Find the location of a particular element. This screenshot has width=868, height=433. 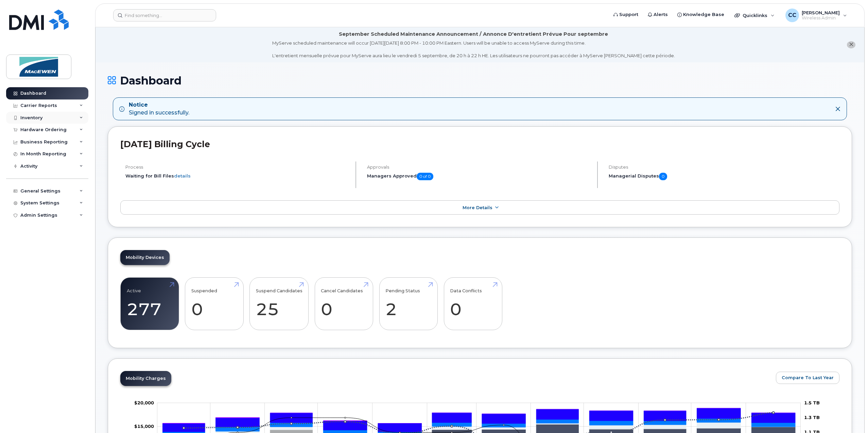

strong: Notice is located at coordinates (159, 105).